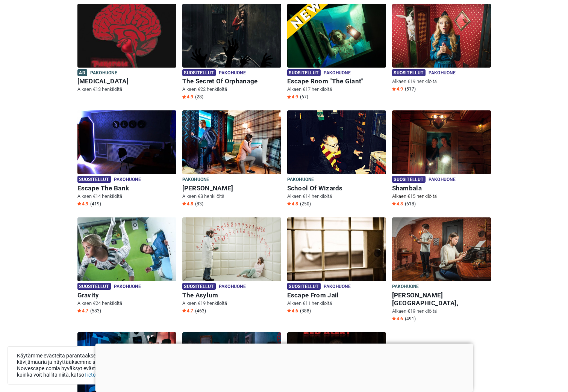  I want to click on h6: Shambala, so click(442, 188).